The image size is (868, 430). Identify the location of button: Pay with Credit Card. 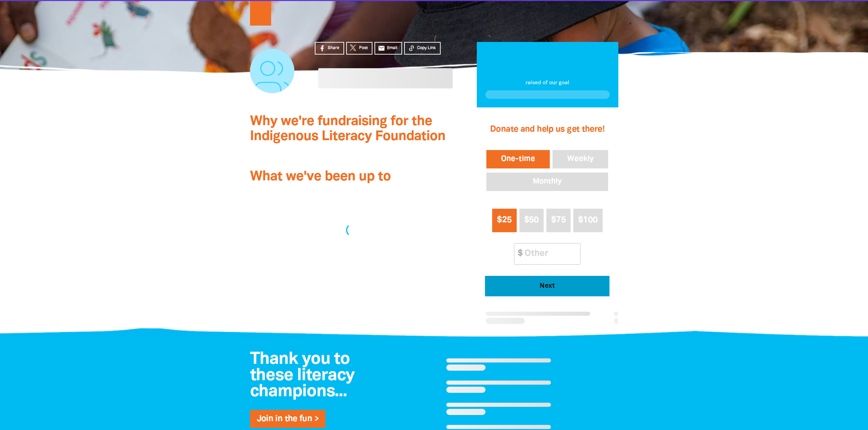
(547, 286).